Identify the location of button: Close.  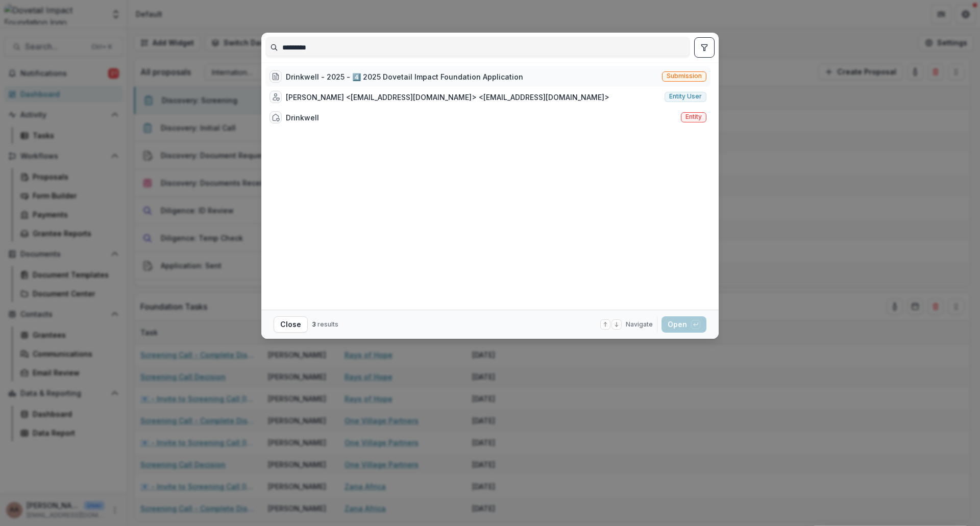
(290, 325).